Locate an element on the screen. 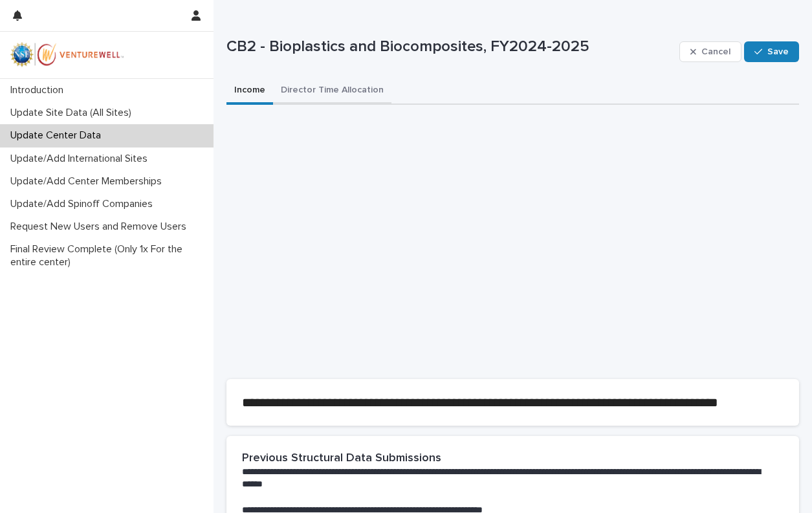 Image resolution: width=812 pixels, height=513 pixels. p: Update Center Data is located at coordinates (58, 136).